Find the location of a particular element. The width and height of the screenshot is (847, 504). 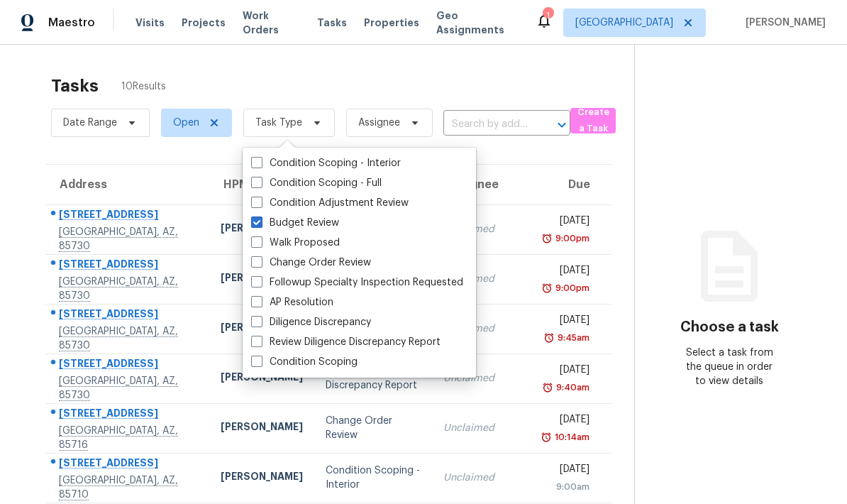

label: Diligence Discrepancy is located at coordinates (311, 322).